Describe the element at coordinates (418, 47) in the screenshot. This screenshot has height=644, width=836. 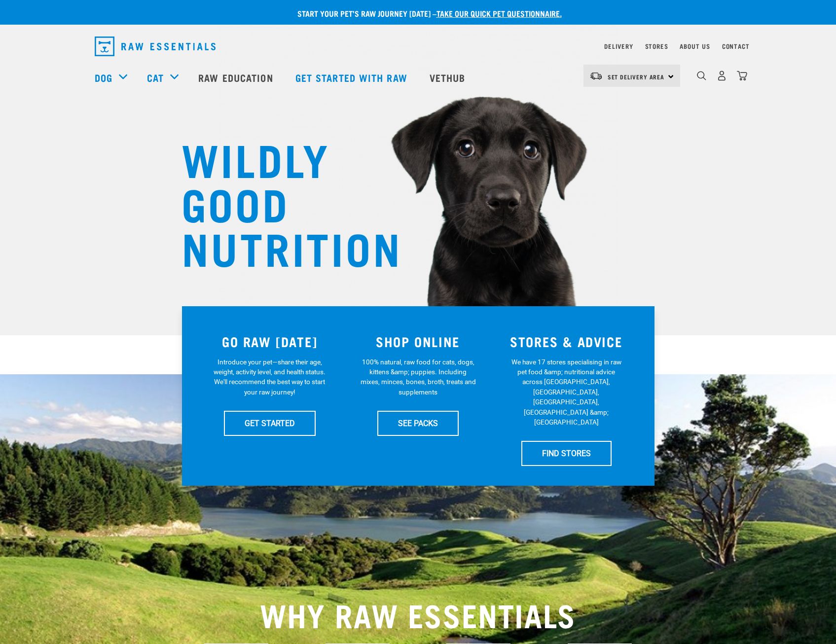
I see `nav: dropdown navigation` at that location.